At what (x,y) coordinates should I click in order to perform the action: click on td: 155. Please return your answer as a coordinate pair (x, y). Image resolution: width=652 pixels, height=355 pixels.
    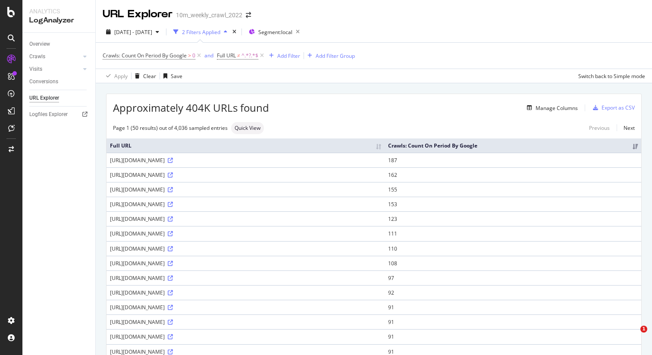
    Looking at the image, I should click on (513, 189).